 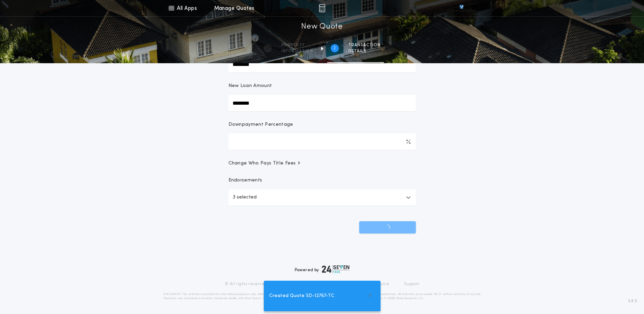 What do you see at coordinates (322, 142) in the screenshot?
I see `input: Downpayment Percentage` at bounding box center [322, 142].